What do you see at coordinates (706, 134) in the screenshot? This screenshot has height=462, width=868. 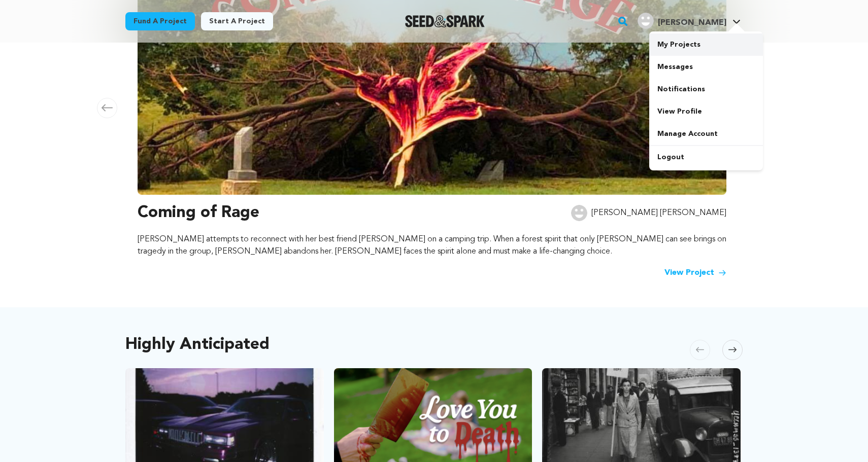 I see `a: Manage Account` at bounding box center [706, 134].